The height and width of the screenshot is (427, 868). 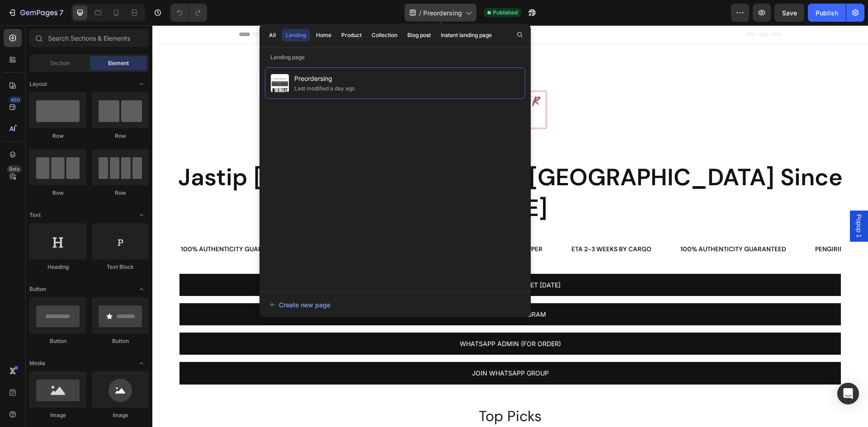 What do you see at coordinates (419, 35) in the screenshot?
I see `button: Blog post` at bounding box center [419, 35].